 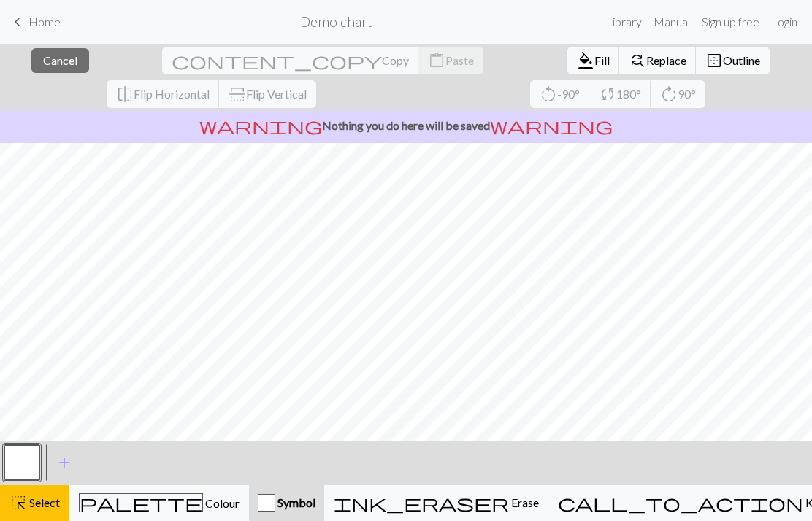 What do you see at coordinates (714, 60) in the screenshot?
I see `span: border_outer` at bounding box center [714, 60].